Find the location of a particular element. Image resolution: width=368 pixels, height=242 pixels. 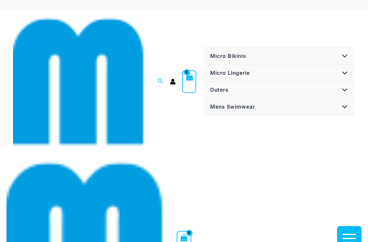

span: Micro Lingerie is located at coordinates (230, 73).